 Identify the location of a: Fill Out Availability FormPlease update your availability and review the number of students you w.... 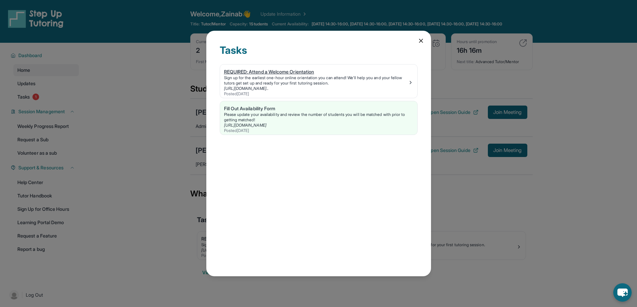
(319, 118).